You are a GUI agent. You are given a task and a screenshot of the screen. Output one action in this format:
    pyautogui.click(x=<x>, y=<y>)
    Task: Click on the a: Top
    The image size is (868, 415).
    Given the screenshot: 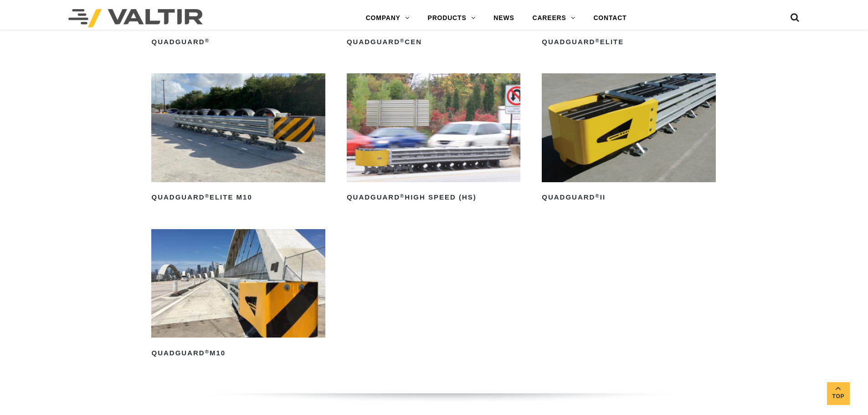 What is the action you would take?
    pyautogui.click(x=838, y=394)
    